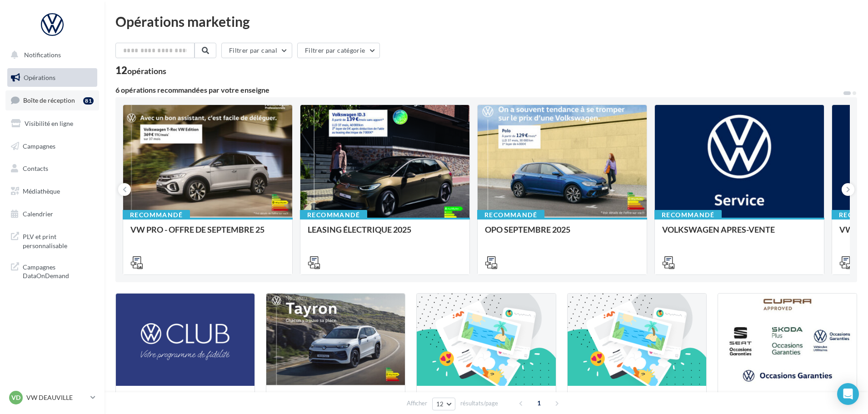 This screenshot has width=868, height=414. I want to click on a: Campagnes DataOnDemand, so click(52, 271).